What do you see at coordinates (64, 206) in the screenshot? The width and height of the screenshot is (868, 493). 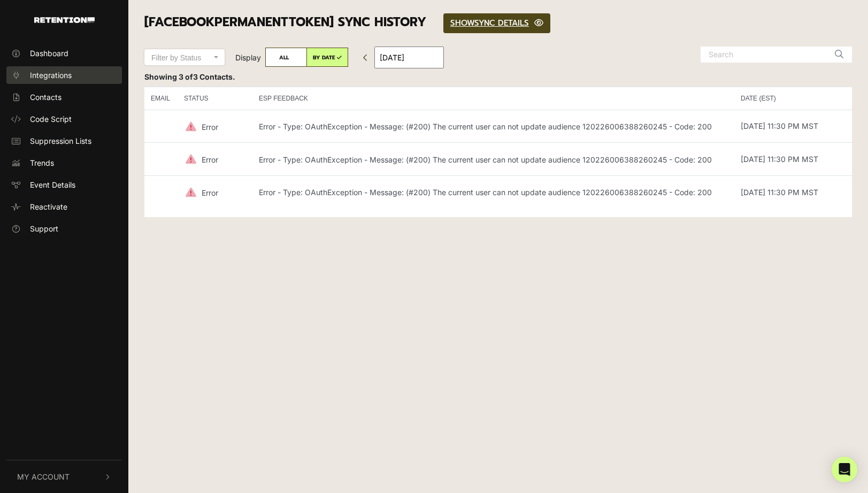 I see `a: Reactivate` at bounding box center [64, 206].